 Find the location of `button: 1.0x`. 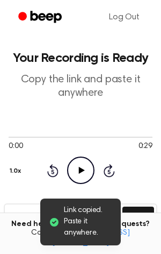

button: 1.0x is located at coordinates (17, 171).